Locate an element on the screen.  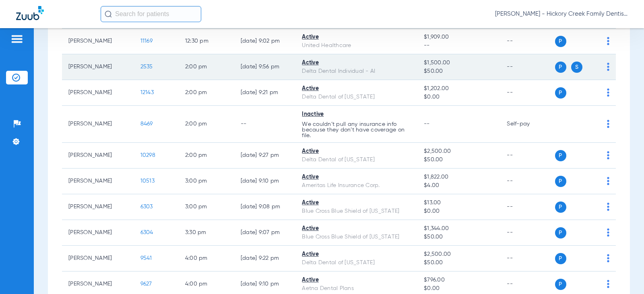
img: Zuub Logo is located at coordinates (29, 13).